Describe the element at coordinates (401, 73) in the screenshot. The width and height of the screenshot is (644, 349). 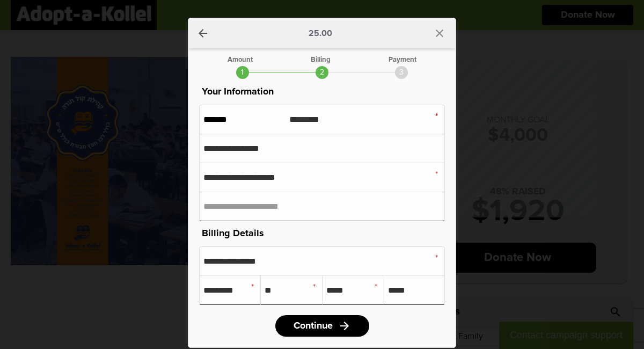
I see `div: 3` at that location.